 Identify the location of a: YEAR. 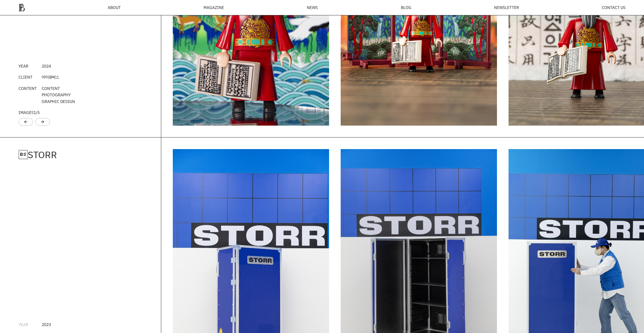
(23, 66).